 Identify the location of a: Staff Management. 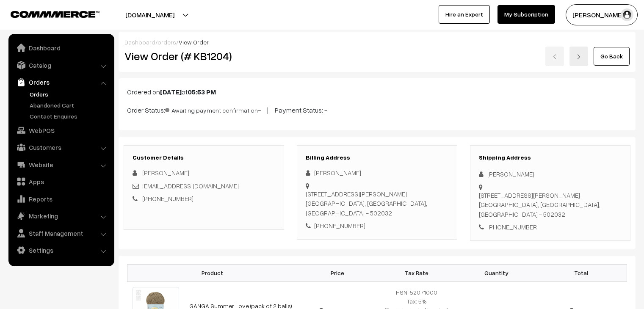
(61, 233).